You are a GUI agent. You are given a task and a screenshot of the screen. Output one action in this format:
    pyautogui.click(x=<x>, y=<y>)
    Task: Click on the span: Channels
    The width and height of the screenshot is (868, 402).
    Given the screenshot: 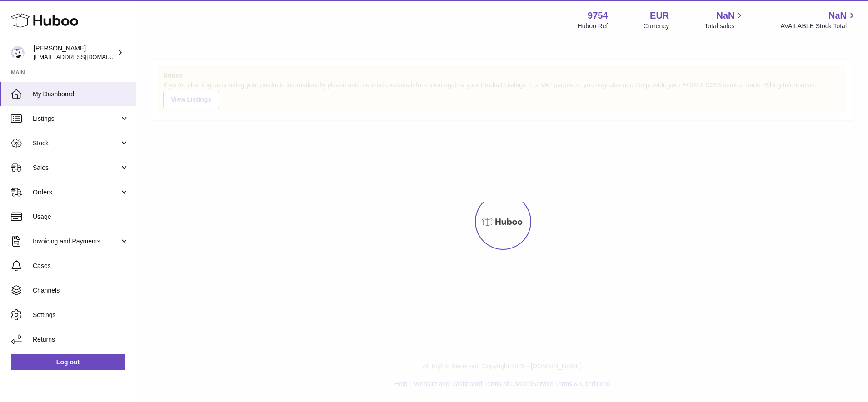 What is the action you would take?
    pyautogui.click(x=81, y=291)
    